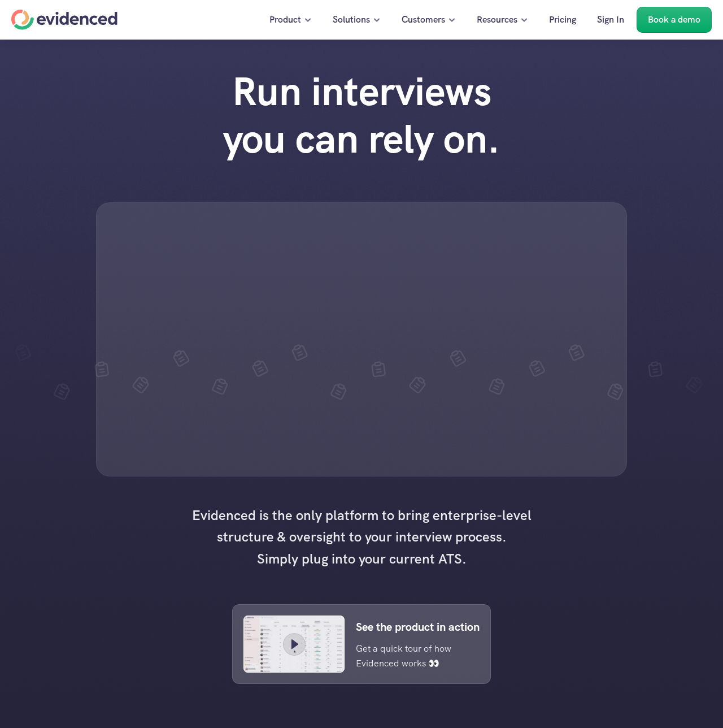  I want to click on h4: Evidenced is the only platform to bring enterprise-level structure & oversight to your interview ..., so click(362, 537).